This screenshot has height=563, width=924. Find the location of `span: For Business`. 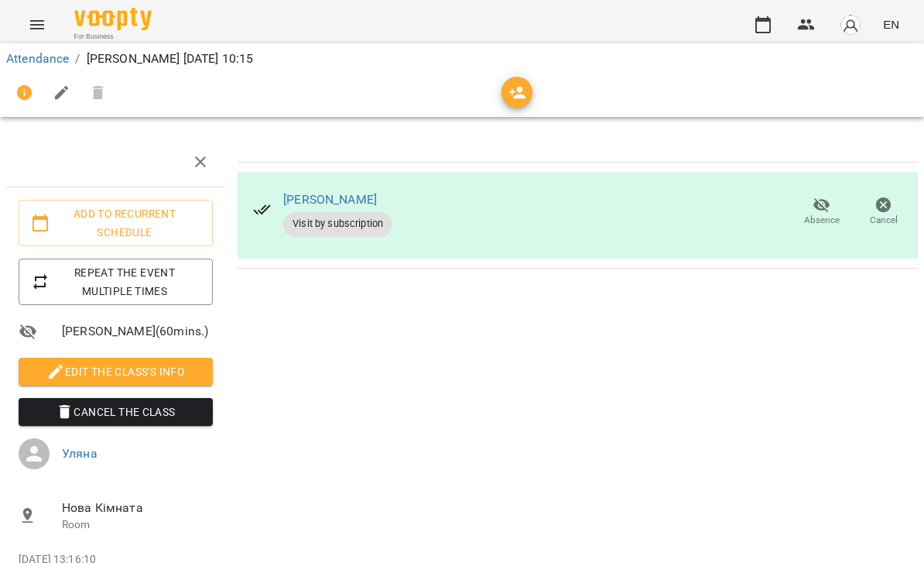

span: For Business is located at coordinates (113, 37).